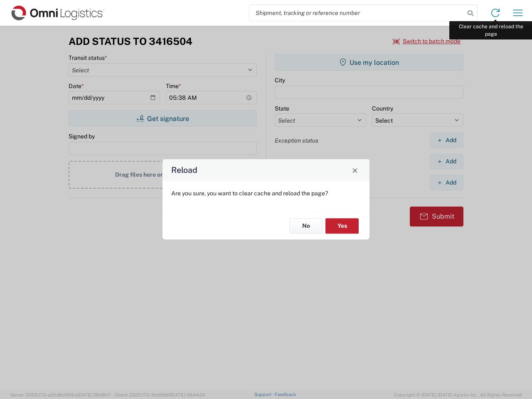  What do you see at coordinates (357, 13) in the screenshot?
I see `input: Shipment, tracking or reference number` at bounding box center [357, 13].